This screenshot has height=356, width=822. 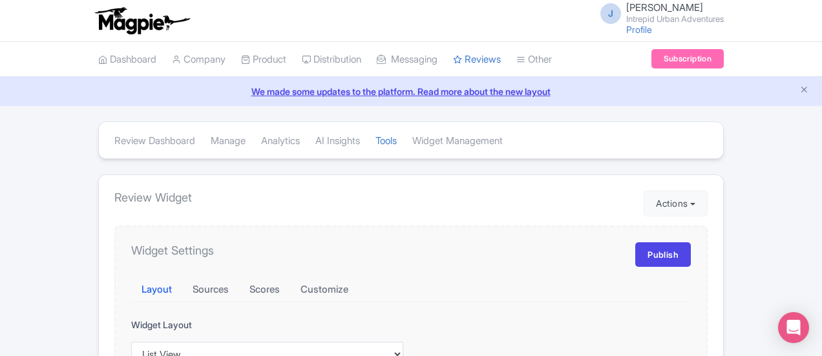 What do you see at coordinates (154, 141) in the screenshot?
I see `a: Review Dashboard` at bounding box center [154, 141].